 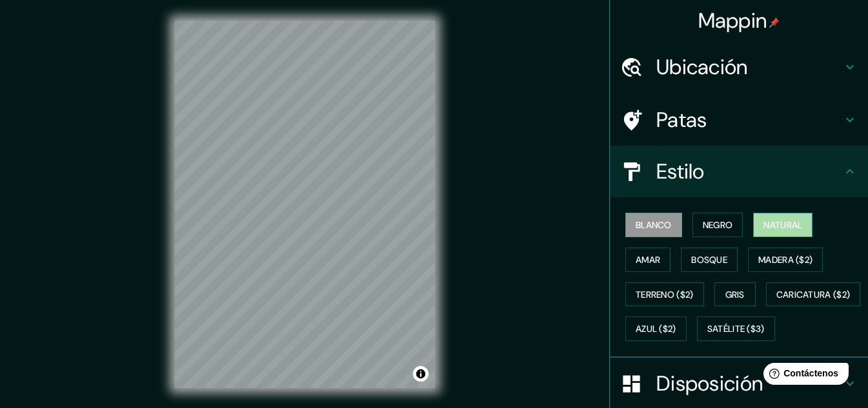 I want to click on font: Patas, so click(x=682, y=120).